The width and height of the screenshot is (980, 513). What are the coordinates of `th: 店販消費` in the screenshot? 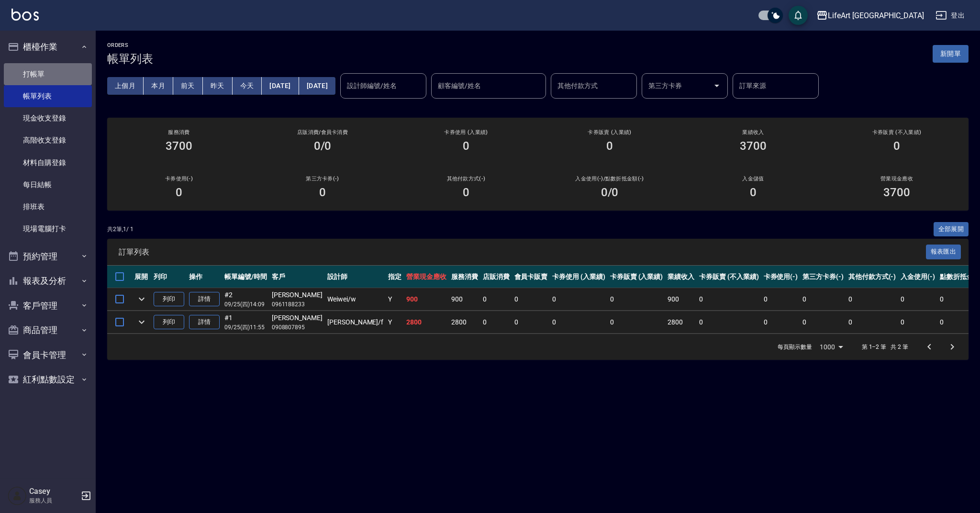 It's located at (496, 276).